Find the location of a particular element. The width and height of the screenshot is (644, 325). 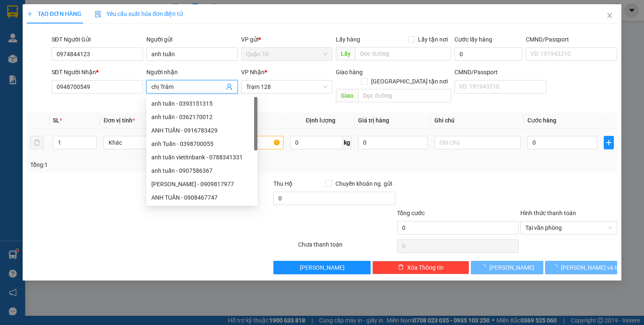

img: icon is located at coordinates (98, 14).